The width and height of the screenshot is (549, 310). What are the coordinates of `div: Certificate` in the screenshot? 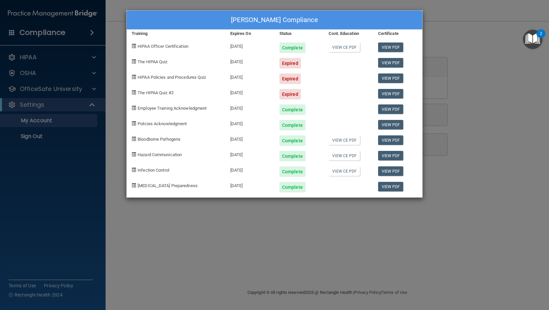 It's located at (397, 34).